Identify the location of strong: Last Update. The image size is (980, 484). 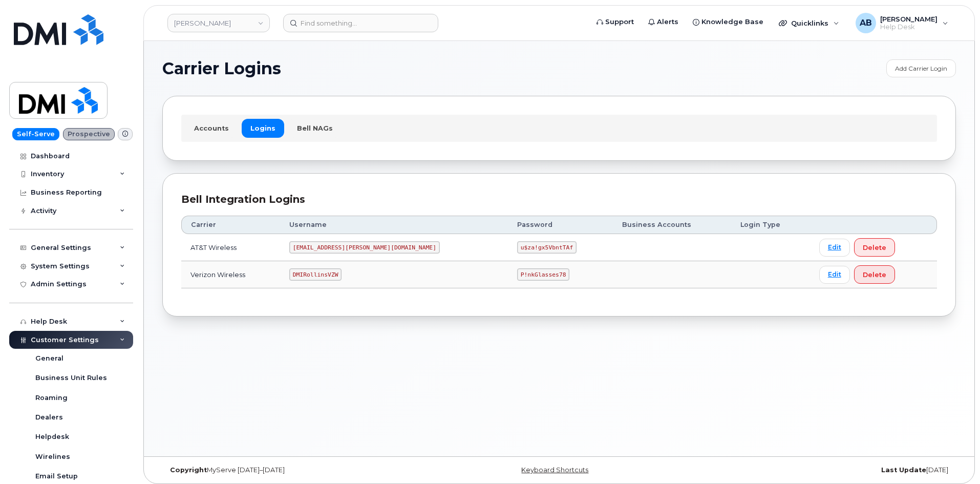
(904, 470).